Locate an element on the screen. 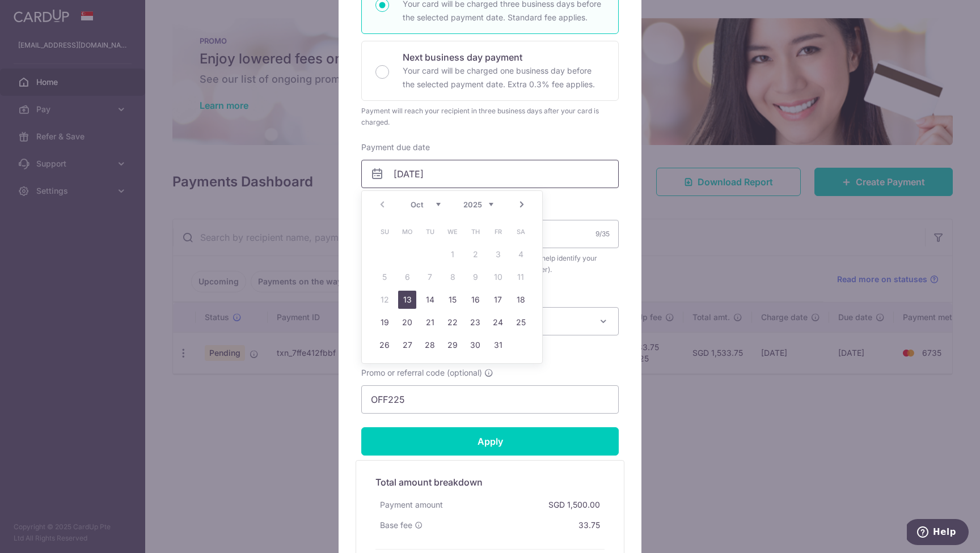 The image size is (980, 553). a: 17 is located at coordinates (498, 300).